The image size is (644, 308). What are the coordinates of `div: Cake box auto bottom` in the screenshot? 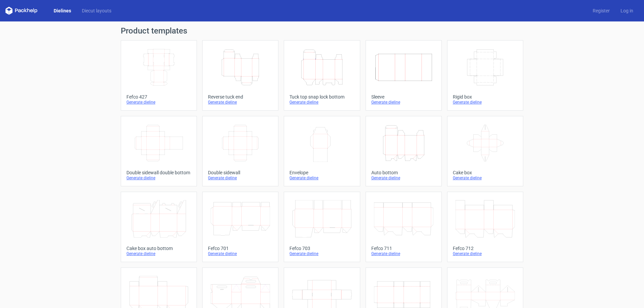 It's located at (159, 248).